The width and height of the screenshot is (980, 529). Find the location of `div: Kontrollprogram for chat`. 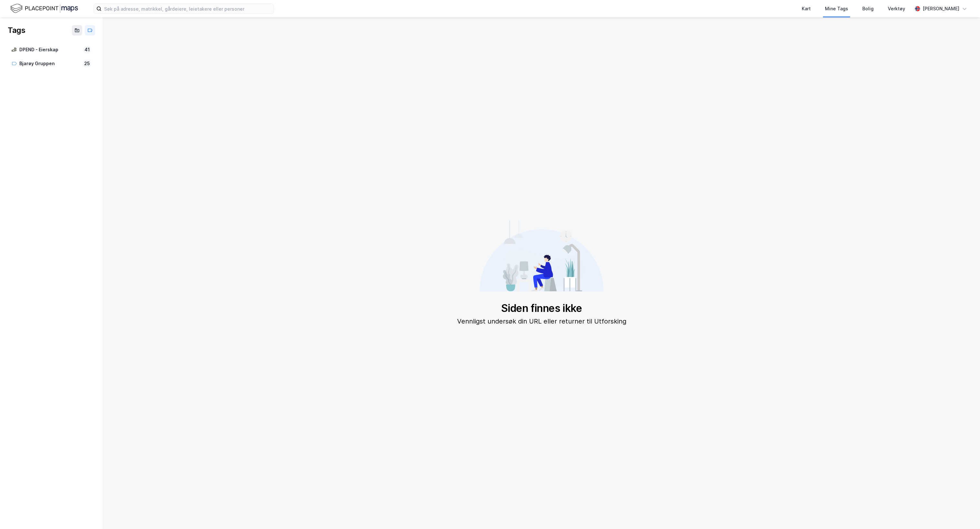

div: Kontrollprogram for chat is located at coordinates (964, 514).